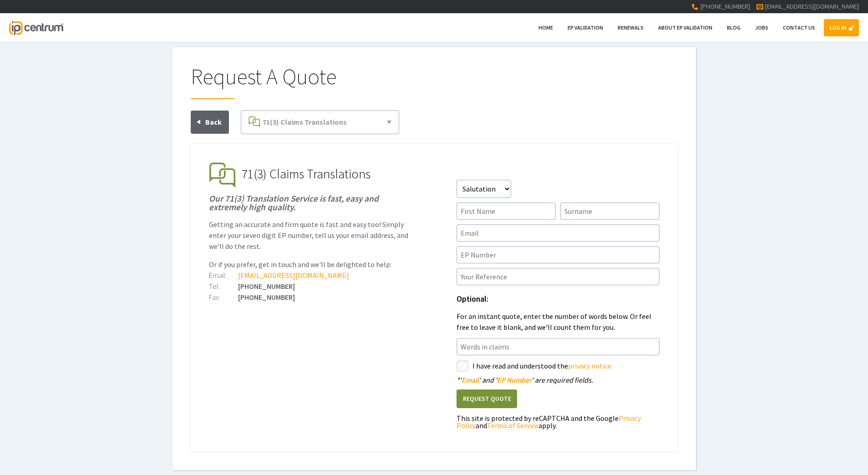  Describe the element at coordinates (558, 277) in the screenshot. I see `input: Your Reference` at that location.